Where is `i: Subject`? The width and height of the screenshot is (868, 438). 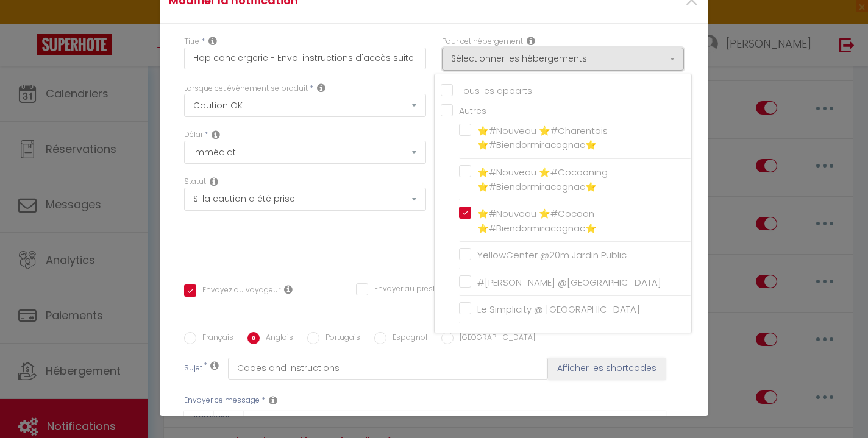 i: Subject is located at coordinates (215, 366).